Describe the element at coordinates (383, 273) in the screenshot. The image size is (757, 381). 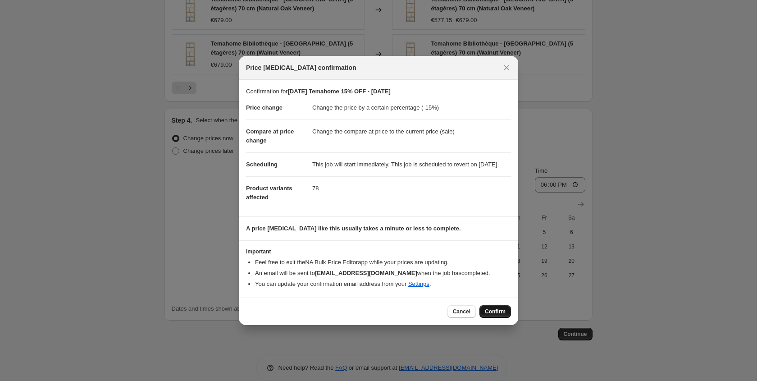
I see `li: An email will be sent to when the job has completed .` at that location.